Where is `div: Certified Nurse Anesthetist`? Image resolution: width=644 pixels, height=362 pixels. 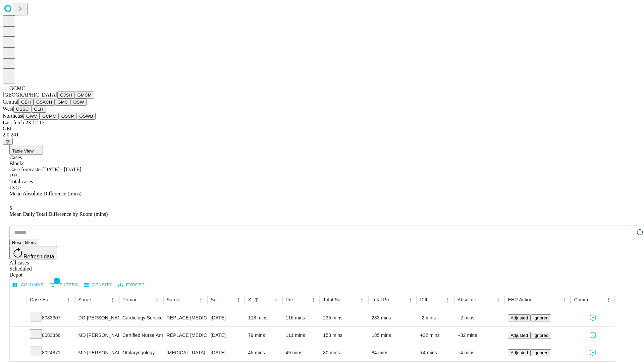 div: Certified Nurse Anesthetist is located at coordinates (141, 335).